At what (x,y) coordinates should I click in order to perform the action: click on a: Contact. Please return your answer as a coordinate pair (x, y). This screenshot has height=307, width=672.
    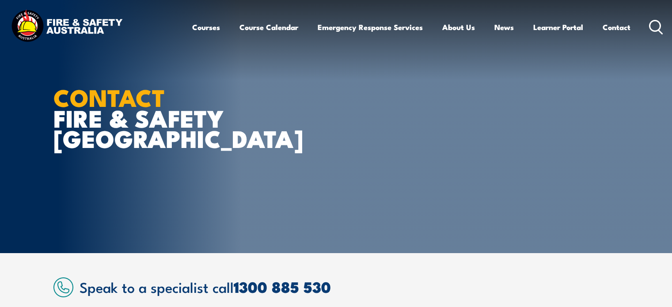
    Looking at the image, I should click on (617, 27).